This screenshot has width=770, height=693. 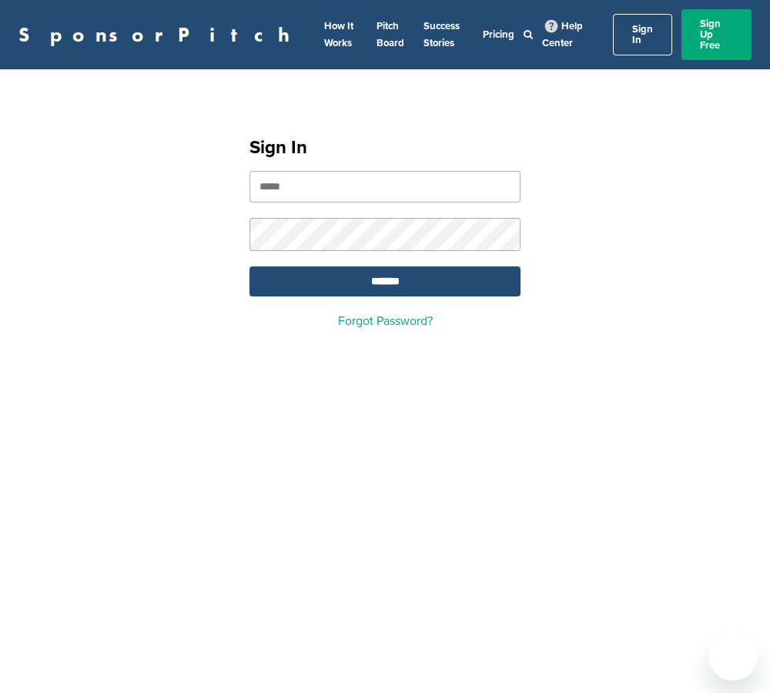 I want to click on a: Help Center, so click(x=562, y=35).